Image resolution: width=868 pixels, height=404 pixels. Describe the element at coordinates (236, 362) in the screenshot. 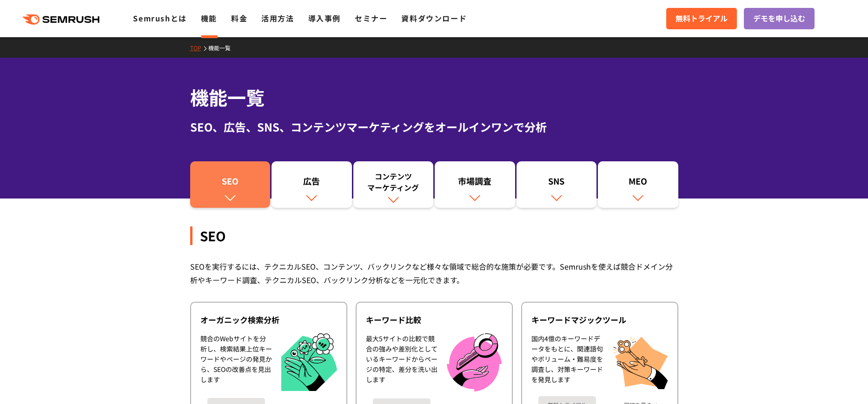

I see `div: 競合のWebサイトを分析し、検索結果上位キーワードやページの発見から、SEOの改善点を見出します` at that location.